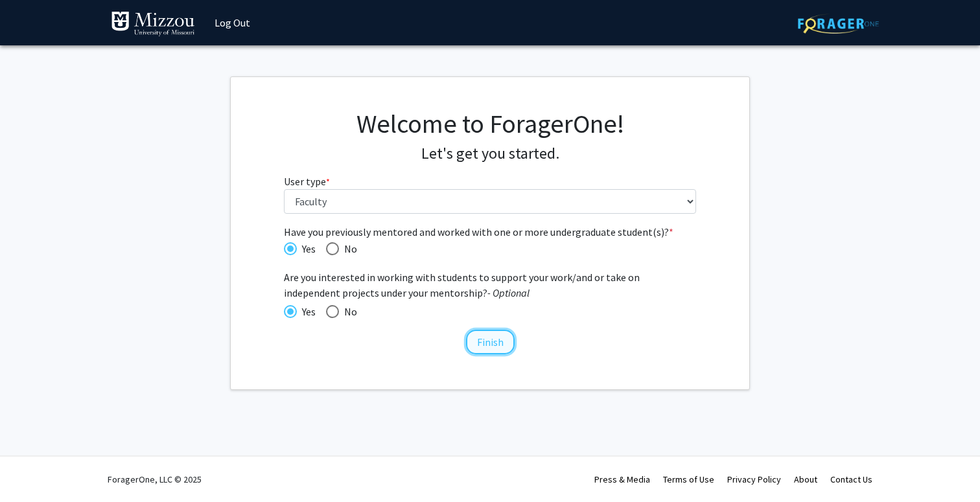 This screenshot has height=502, width=980. Describe the element at coordinates (490, 124) in the screenshot. I see `h1: Welcome to ForagerOne!` at that location.